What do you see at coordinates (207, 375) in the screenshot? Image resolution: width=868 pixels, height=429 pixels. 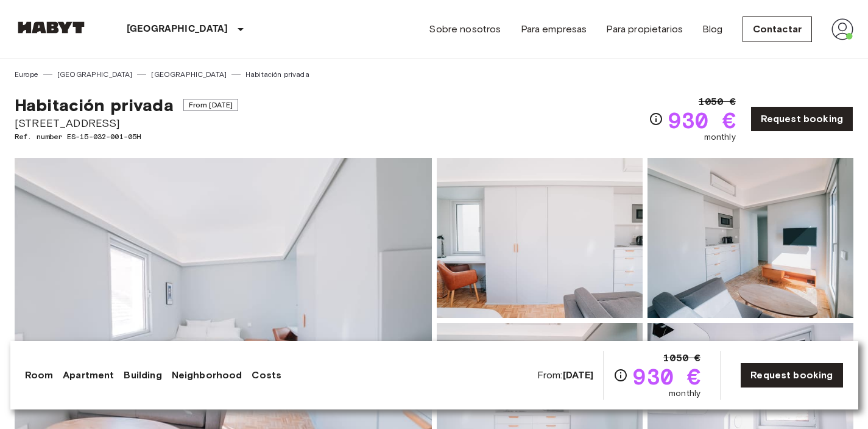 I see `a: Neighborhood` at bounding box center [207, 375].